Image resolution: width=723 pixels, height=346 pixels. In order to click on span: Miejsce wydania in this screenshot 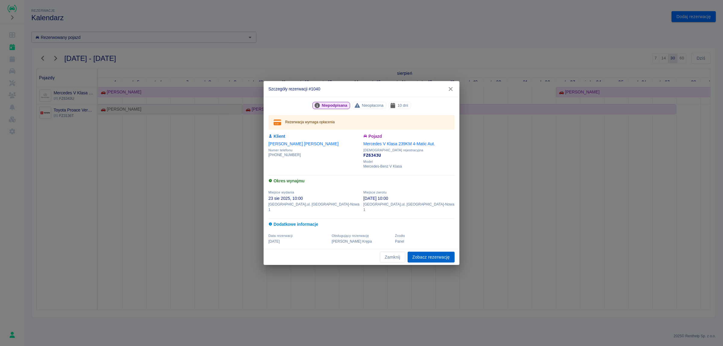, I will do `click(281, 192)`.